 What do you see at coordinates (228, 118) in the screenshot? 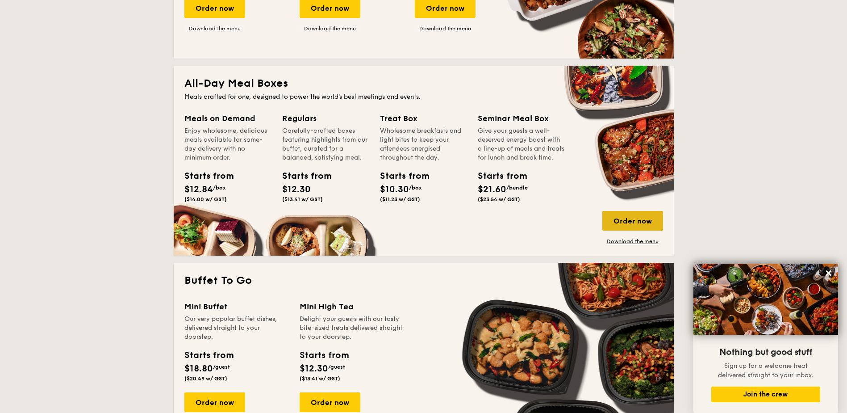
I see `div: Meals on Demand` at bounding box center [228, 118].